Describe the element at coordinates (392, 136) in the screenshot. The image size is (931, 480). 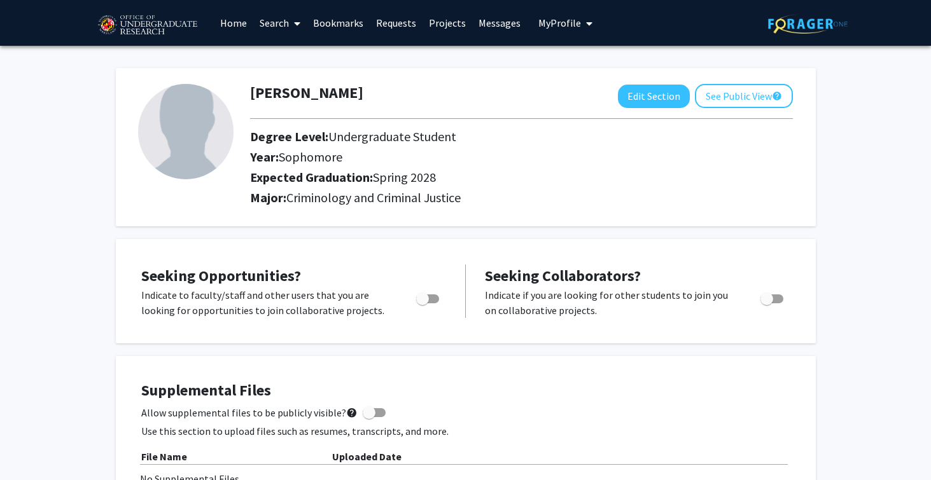
I see `span: Undergraduate Student` at that location.